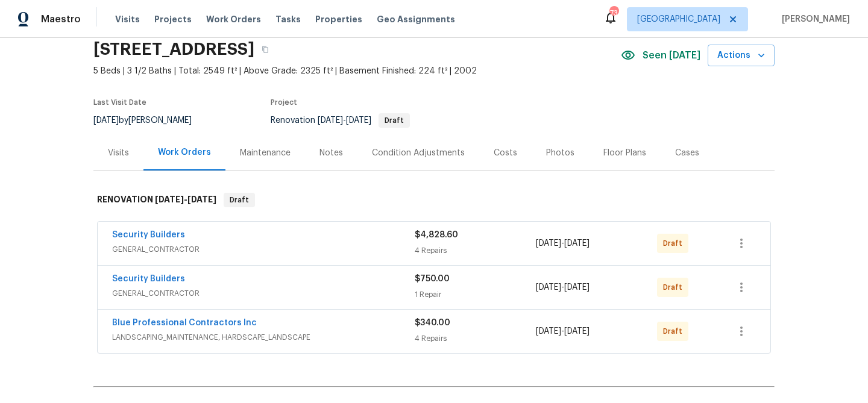 This screenshot has width=868, height=403. What do you see at coordinates (185, 153) in the screenshot?
I see `div: Work Orders` at bounding box center [185, 153].